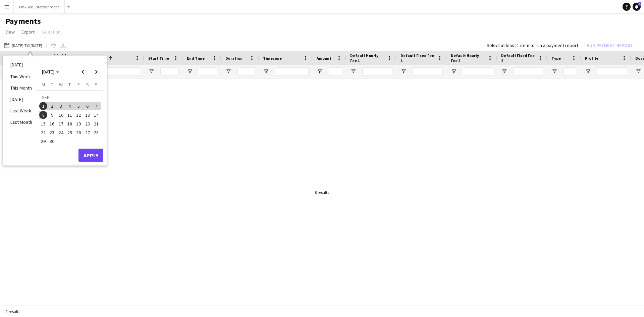 Image resolution: width=644 pixels, height=317 pixels. I want to click on span: 26, so click(79, 133).